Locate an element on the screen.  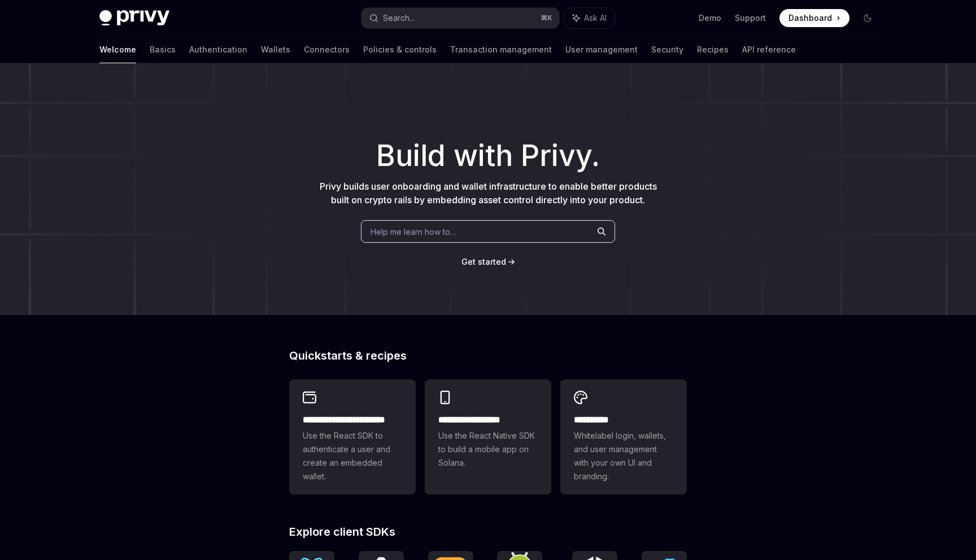
span: Dashboard is located at coordinates (810, 18).